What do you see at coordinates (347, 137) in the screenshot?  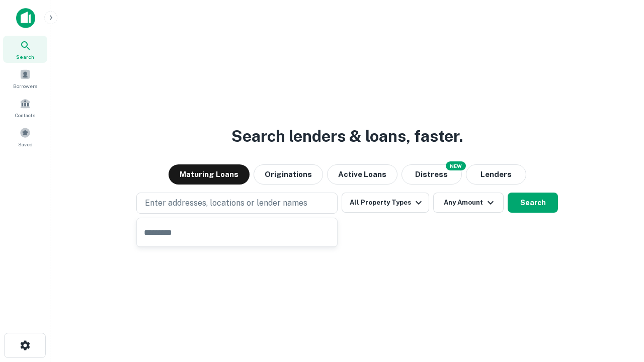 I see `h3: Search lenders & loans, faster.` at bounding box center [347, 137].